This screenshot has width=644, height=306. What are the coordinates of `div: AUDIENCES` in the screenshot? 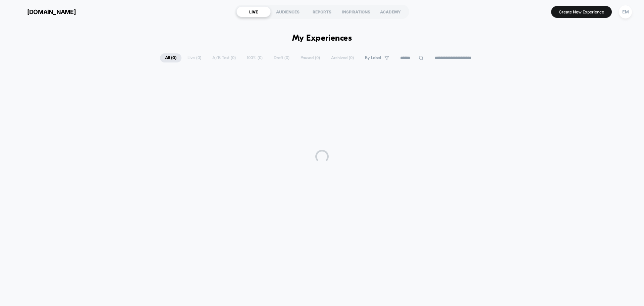 It's located at (288, 12).